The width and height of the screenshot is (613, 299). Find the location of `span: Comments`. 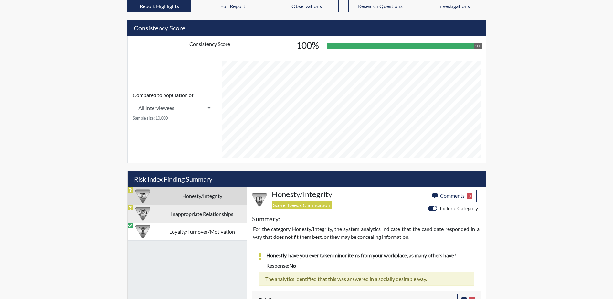

span: Comments is located at coordinates (452, 195).